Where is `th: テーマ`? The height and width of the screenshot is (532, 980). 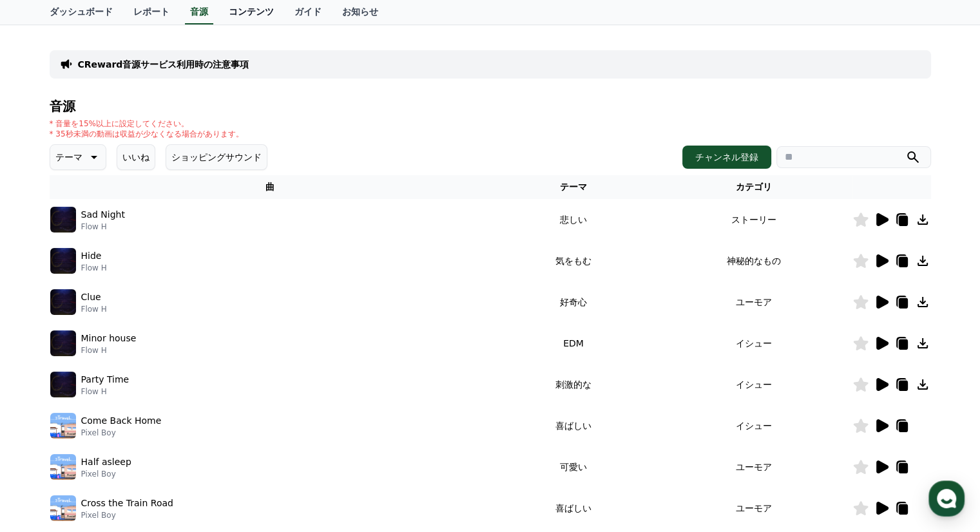
th: テーマ is located at coordinates (573, 187).